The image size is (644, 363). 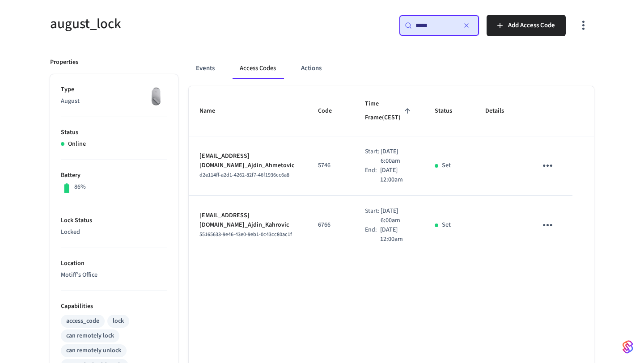 I want to click on span: Code, so click(x=331, y=111).